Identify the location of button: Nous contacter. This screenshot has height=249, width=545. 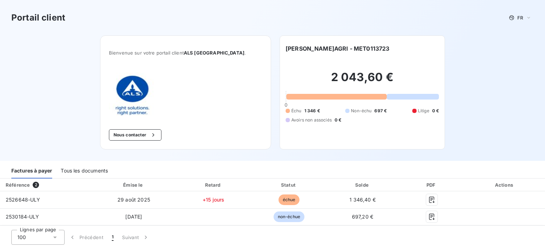
(135, 135).